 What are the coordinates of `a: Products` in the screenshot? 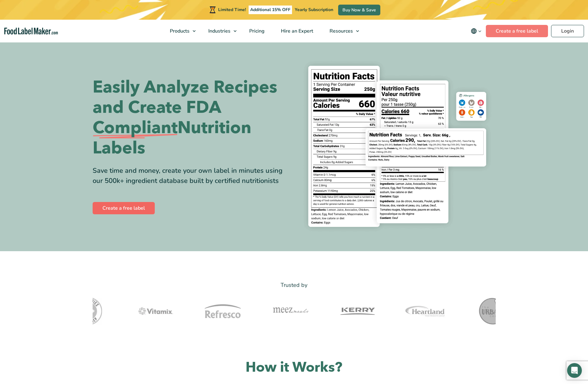 It's located at (180, 31).